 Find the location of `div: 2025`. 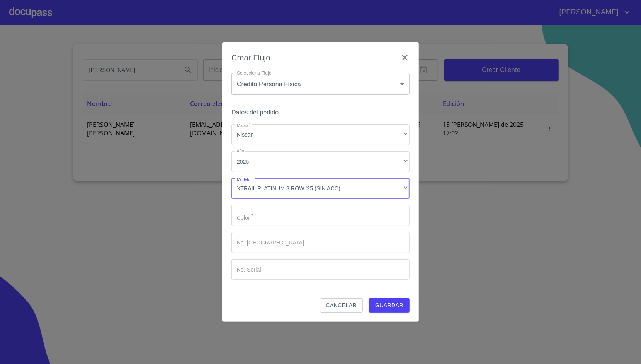

div: 2025 is located at coordinates (320, 161).